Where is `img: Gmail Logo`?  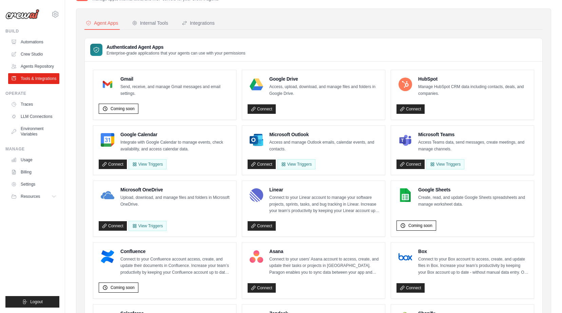
img: Gmail Logo is located at coordinates (108, 84).